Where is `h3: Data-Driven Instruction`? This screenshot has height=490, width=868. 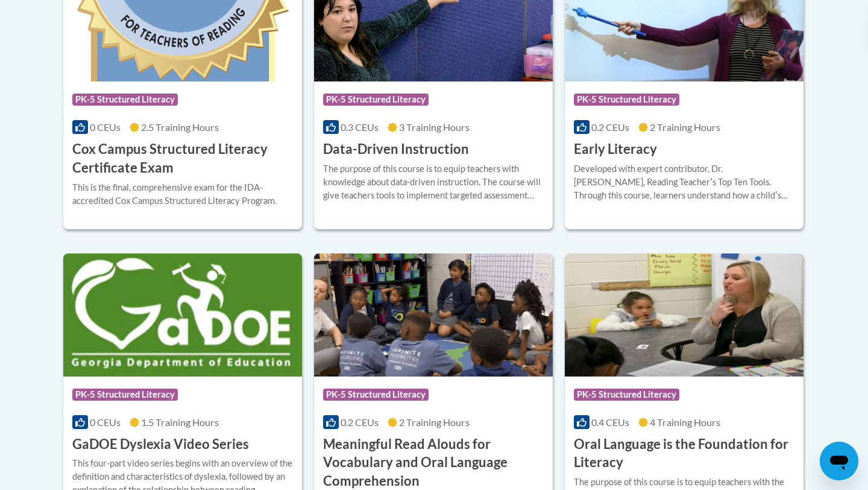 h3: Data-Driven Instruction is located at coordinates (396, 149).